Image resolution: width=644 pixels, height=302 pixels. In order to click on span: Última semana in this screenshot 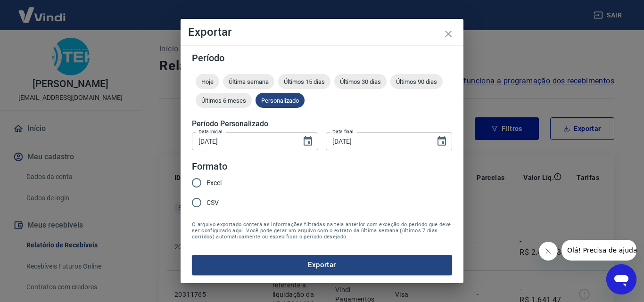, I will do `click(249, 82)`.